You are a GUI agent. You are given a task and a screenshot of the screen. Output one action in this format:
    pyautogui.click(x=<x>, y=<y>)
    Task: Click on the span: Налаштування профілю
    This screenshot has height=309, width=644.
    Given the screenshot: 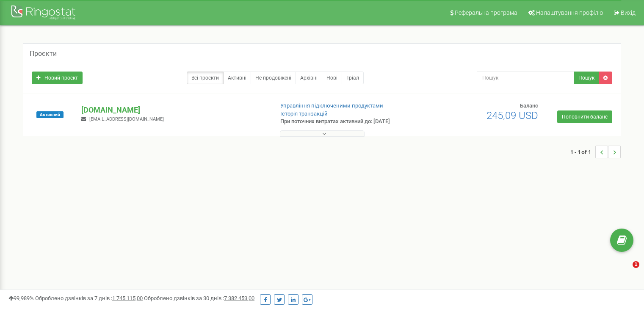 What is the action you would take?
    pyautogui.click(x=569, y=13)
    